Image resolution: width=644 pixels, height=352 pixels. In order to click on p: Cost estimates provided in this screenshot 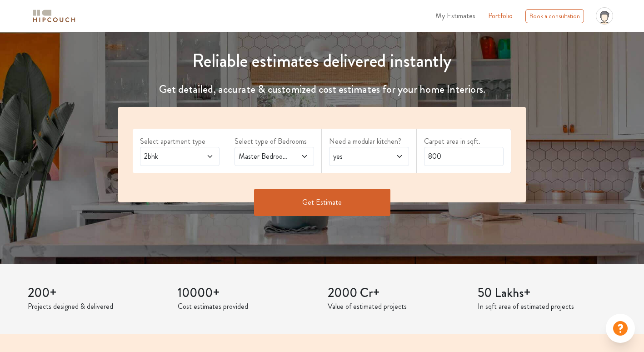, I will do `click(247, 306)`.